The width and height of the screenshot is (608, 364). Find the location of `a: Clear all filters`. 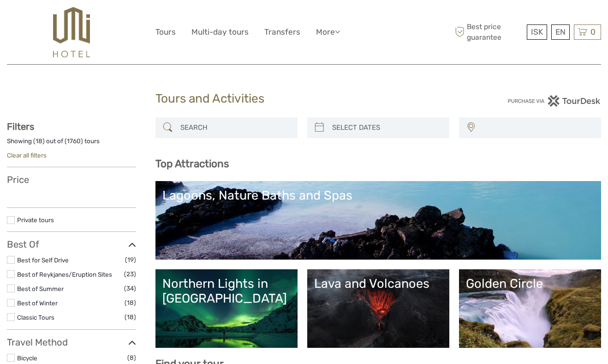

a: Clear all filters is located at coordinates (27, 155).